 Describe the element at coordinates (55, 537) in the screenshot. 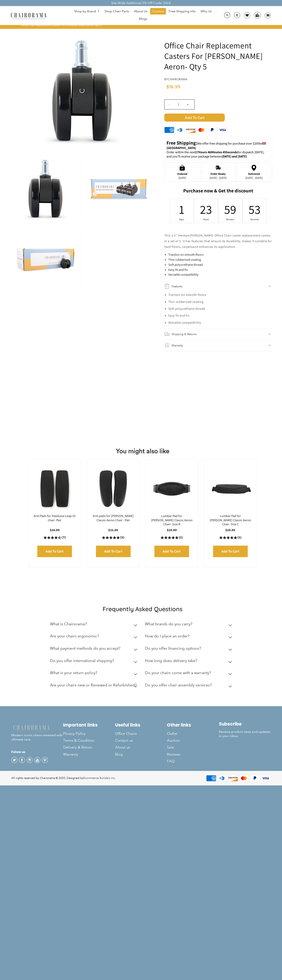

I see `div: 4.4 rating (7 votes)` at that location.